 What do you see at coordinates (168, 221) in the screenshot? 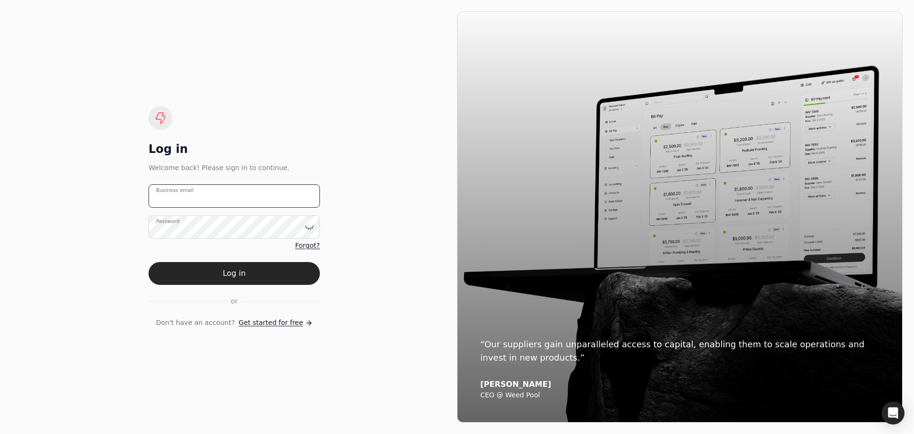
I see `label: Password` at bounding box center [168, 221].